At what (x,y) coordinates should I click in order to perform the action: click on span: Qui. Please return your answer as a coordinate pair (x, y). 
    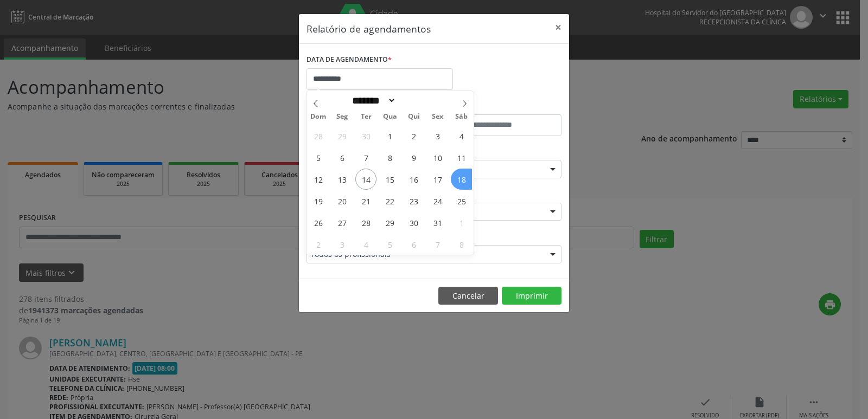
    Looking at the image, I should click on (414, 116).